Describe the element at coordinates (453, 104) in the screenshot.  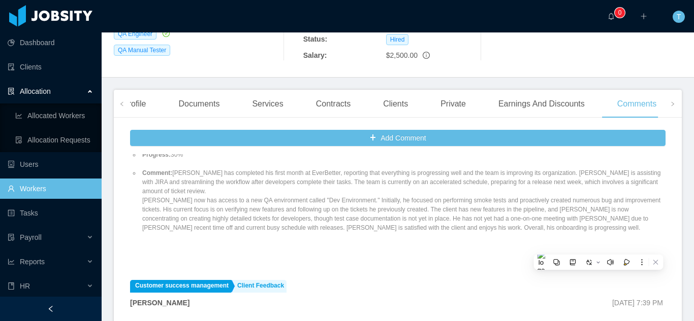
I see `div: Private` at that location.